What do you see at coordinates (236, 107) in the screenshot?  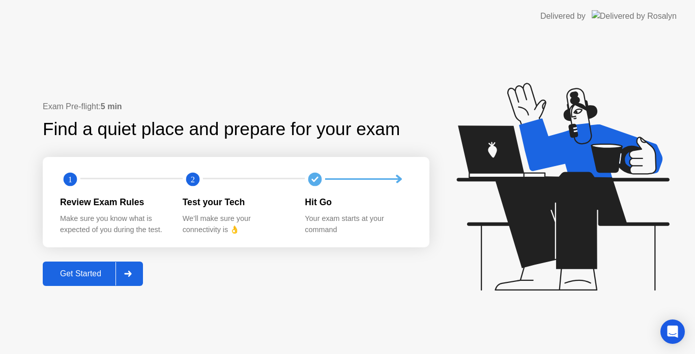 I see `div: Exam Pre-flight:` at bounding box center [236, 107].